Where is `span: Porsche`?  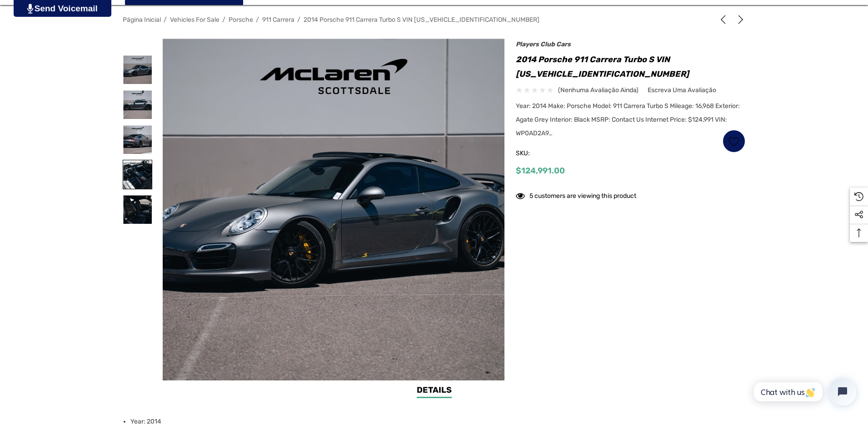 span: Porsche is located at coordinates (241, 20).